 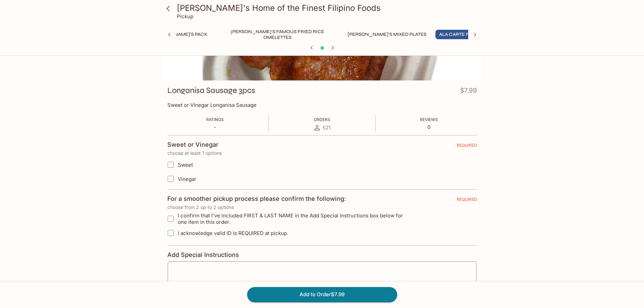 I want to click on p: Pickup, so click(x=185, y=16).